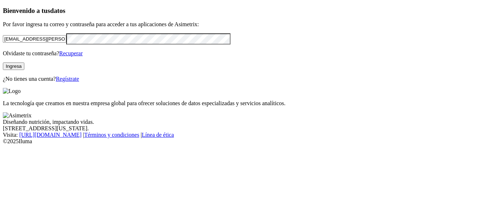  Describe the element at coordinates (245, 135) in the screenshot. I see `div: Visita : | |` at that location.